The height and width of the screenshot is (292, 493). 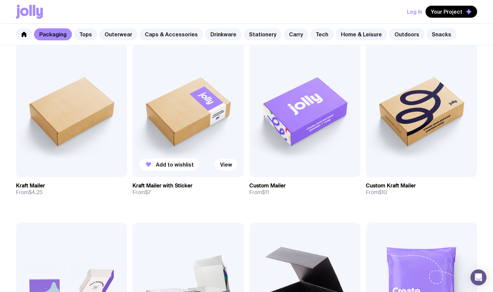 I want to click on a: View, so click(x=226, y=164).